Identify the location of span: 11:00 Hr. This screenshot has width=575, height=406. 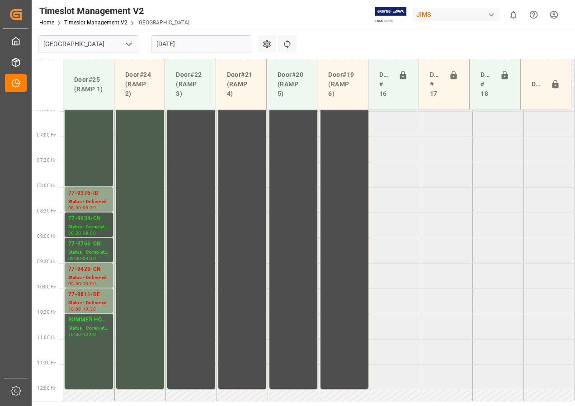
(46, 337).